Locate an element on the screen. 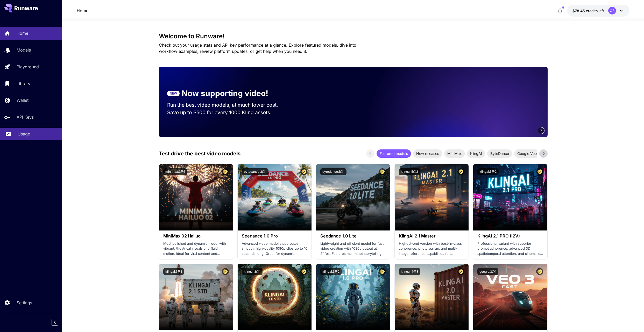 Image resolution: width=644 pixels, height=332 pixels. span: Google Veo is located at coordinates (527, 153).